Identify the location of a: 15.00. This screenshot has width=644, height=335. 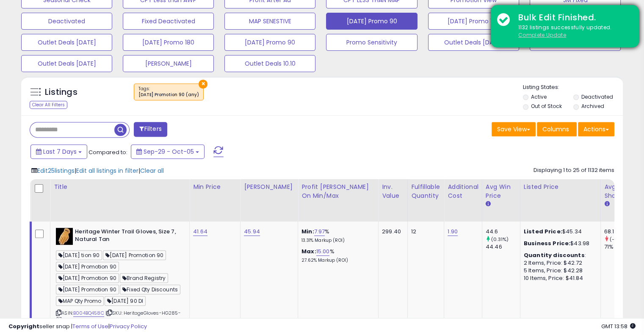
(323, 252).